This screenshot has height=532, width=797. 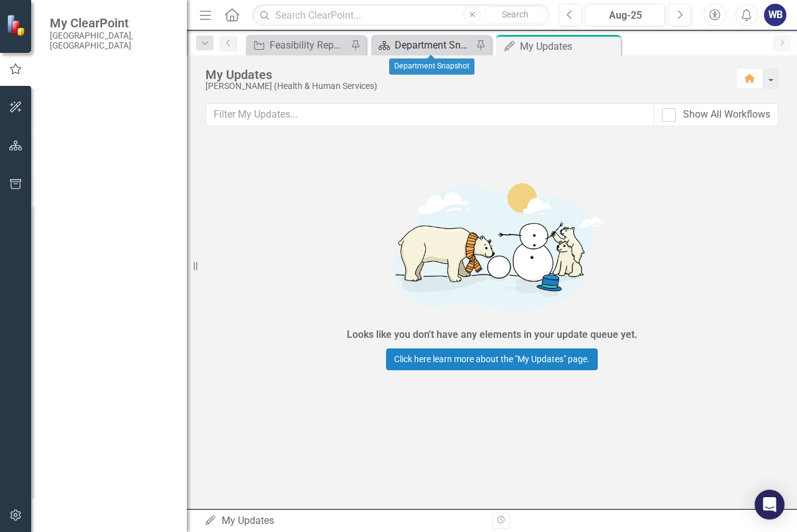 I want to click on div: Utilities, so click(x=112, y=372).